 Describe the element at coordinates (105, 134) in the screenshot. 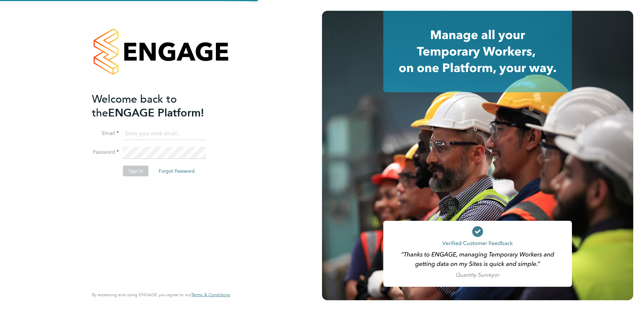

I see `label: Email` at that location.